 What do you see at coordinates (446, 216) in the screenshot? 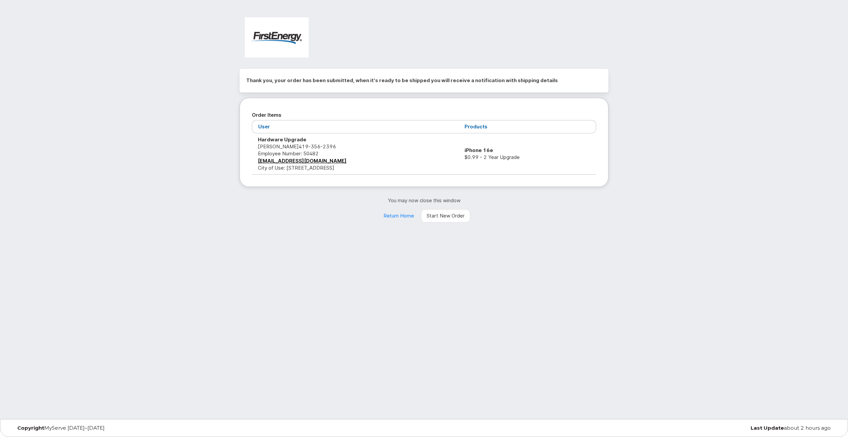
I see `a: Start New Order` at bounding box center [446, 216].